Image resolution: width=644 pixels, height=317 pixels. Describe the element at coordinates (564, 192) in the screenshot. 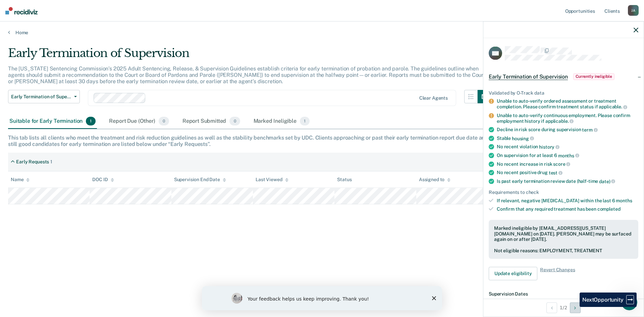

I see `div: Requirements to check` at that location.